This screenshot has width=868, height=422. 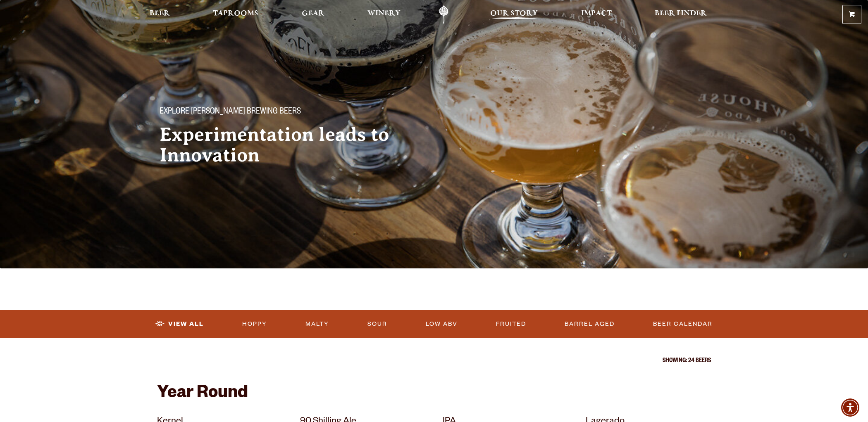 What do you see at coordinates (159, 14) in the screenshot?
I see `span: Beer` at bounding box center [159, 14].